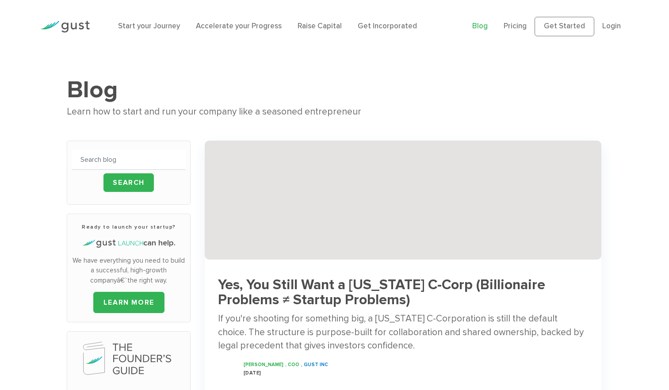  Describe the element at coordinates (565, 27) in the screenshot. I see `a: Get Started` at that location.